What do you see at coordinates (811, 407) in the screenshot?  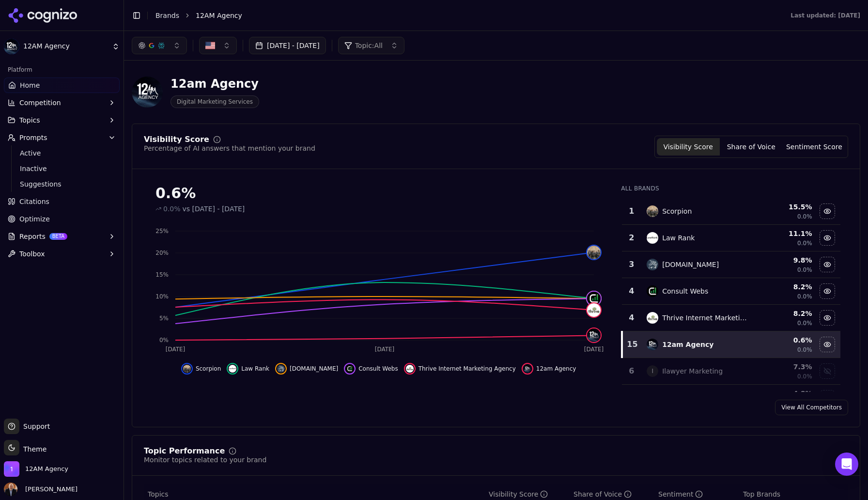 I see `a: View All Competitors` at bounding box center [811, 407].